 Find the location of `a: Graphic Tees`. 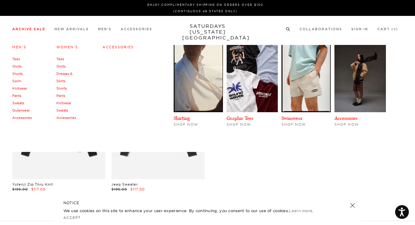

a: Graphic Tees is located at coordinates (240, 118).